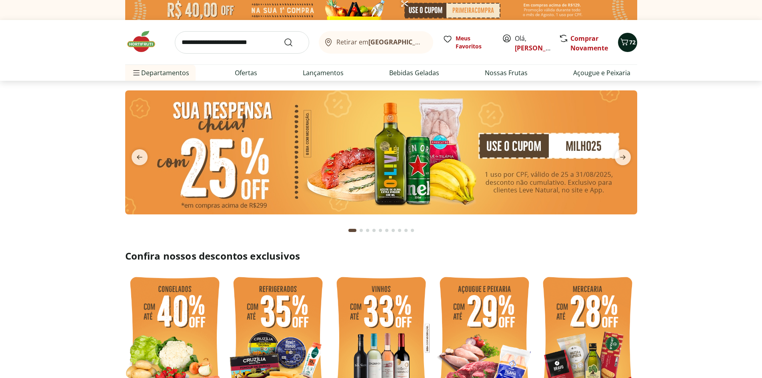 The height and width of the screenshot is (378, 762). What do you see at coordinates (381, 152) in the screenshot?
I see `img: cupom` at bounding box center [381, 152].